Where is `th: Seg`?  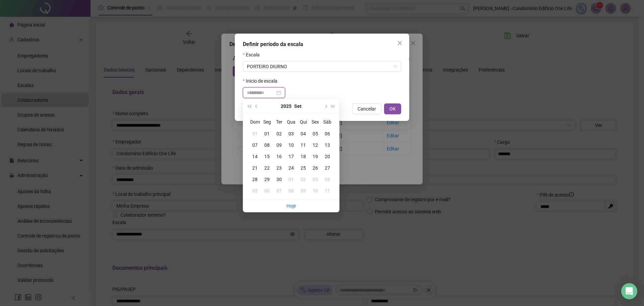 th: Seg is located at coordinates (267, 122).